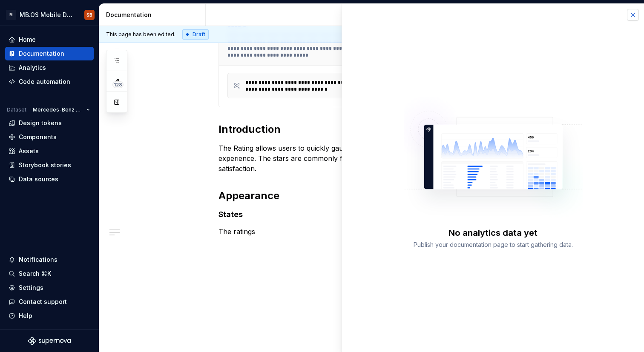  I want to click on a: Data sources, so click(49, 180).